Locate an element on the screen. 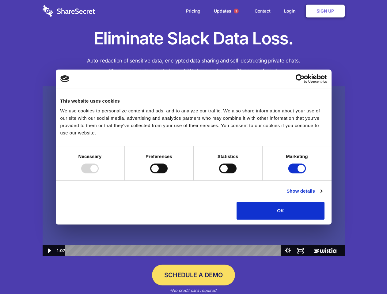  div: We use cookies to personalize content and ads, and to analyze our traffic. We also share informat... is located at coordinates (194, 122).